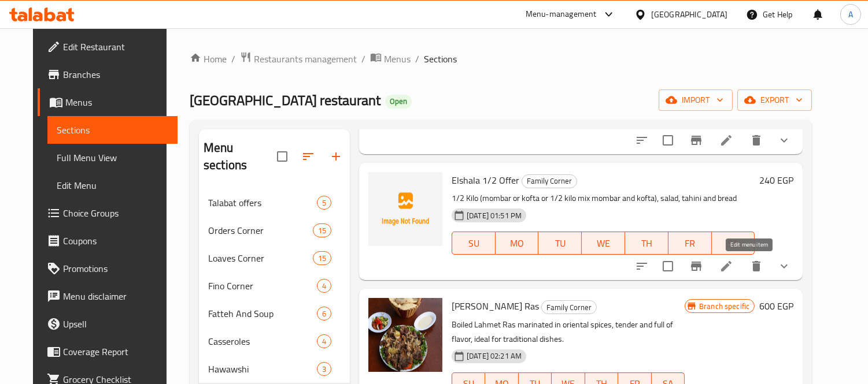 This screenshot has height=384, width=868. Describe the element at coordinates (756, 266) in the screenshot. I see `button: delete` at that location.